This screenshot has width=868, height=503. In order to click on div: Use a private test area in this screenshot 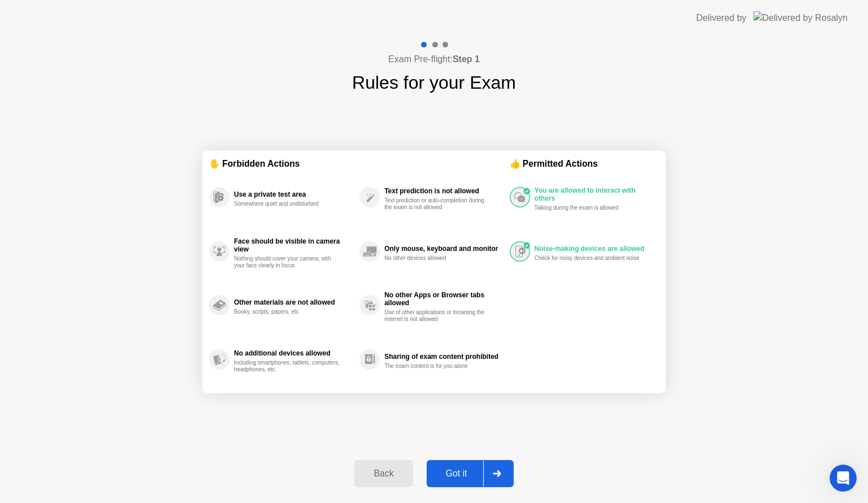, I will do `click(294, 195)`.